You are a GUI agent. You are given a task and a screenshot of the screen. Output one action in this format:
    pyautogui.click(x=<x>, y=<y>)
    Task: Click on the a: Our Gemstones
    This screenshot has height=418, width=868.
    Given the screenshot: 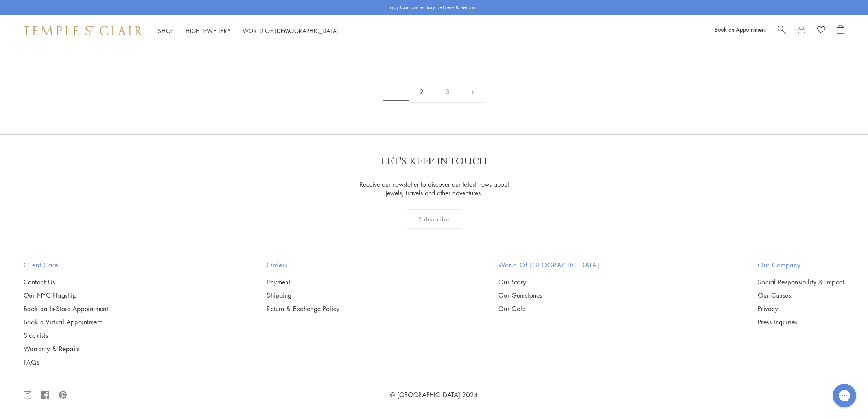 What is the action you would take?
    pyautogui.click(x=549, y=295)
    